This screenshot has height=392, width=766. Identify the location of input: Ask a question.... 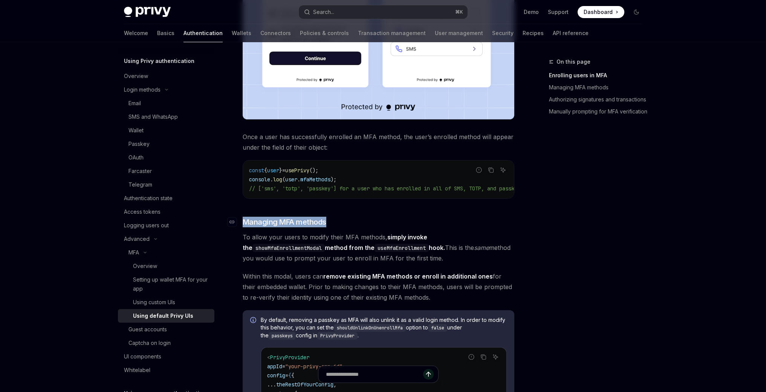
(374, 374).